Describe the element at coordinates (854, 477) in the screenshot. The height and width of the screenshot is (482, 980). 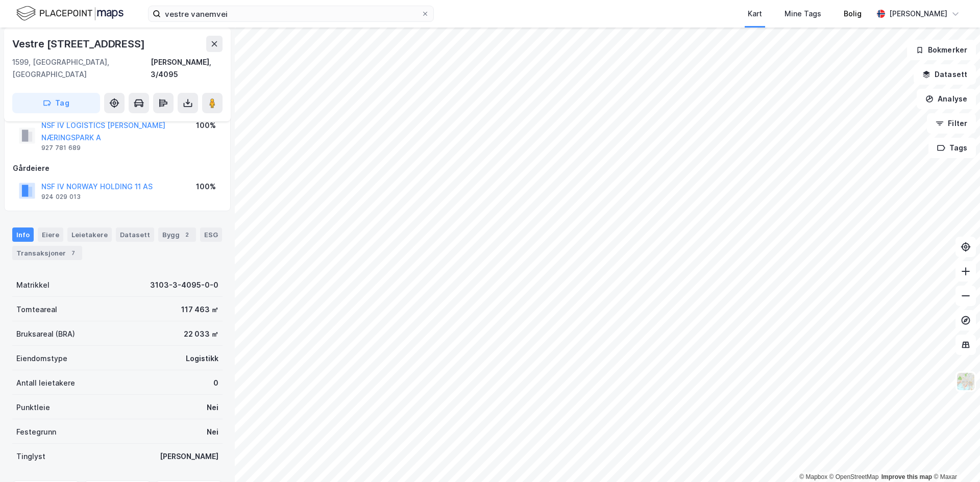
I see `a: OpenStreetMap` at that location.